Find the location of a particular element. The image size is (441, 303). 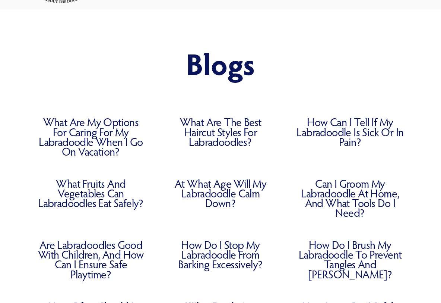

h1: Blogs is located at coordinates (221, 63).